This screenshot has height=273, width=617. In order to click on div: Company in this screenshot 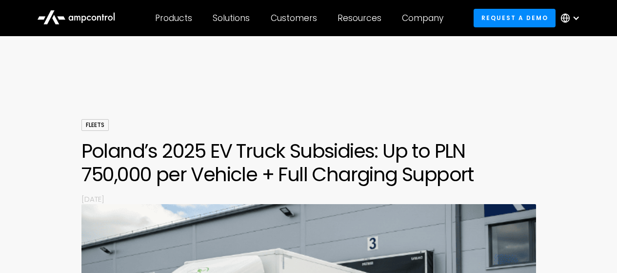, I will do `click(422, 18)`.